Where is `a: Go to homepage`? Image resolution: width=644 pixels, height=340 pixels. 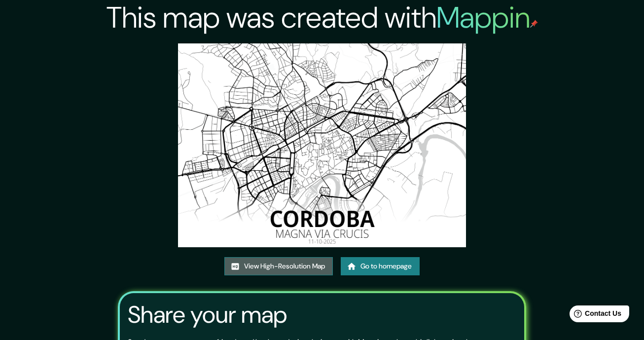 a: Go to homepage is located at coordinates (380, 266).